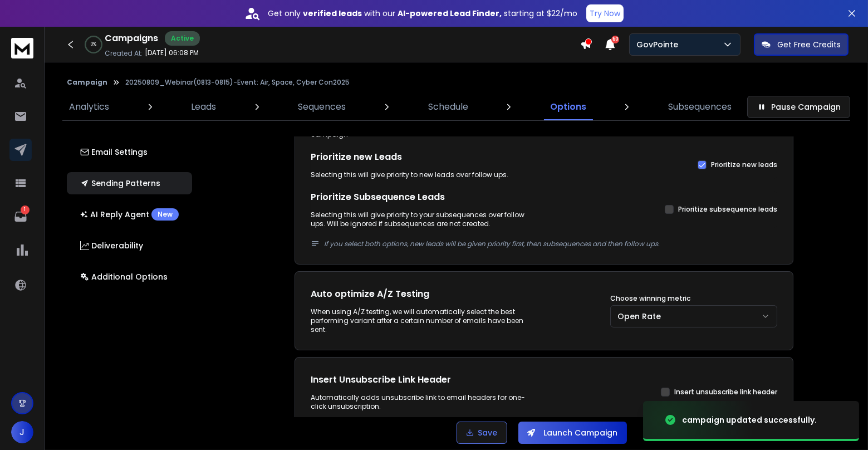 Image resolution: width=868 pixels, height=450 pixels. I want to click on p: 1, so click(25, 210).